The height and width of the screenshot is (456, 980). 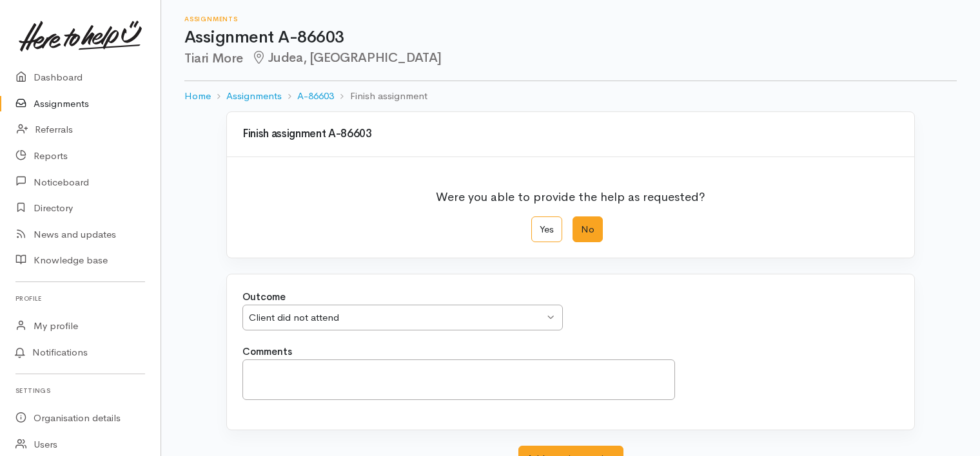 What do you see at coordinates (570, 96) in the screenshot?
I see `nav: breadcrumb` at bounding box center [570, 96].